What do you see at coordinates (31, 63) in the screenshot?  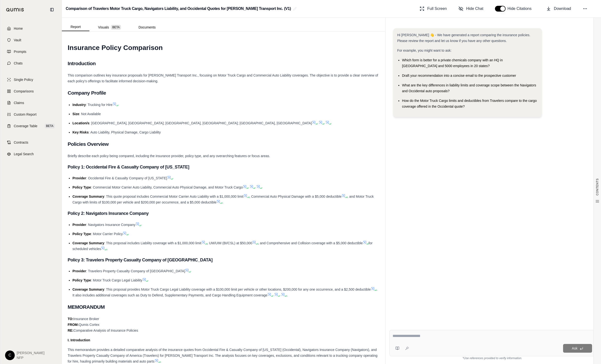 I see `a: Chats` at bounding box center [31, 63].